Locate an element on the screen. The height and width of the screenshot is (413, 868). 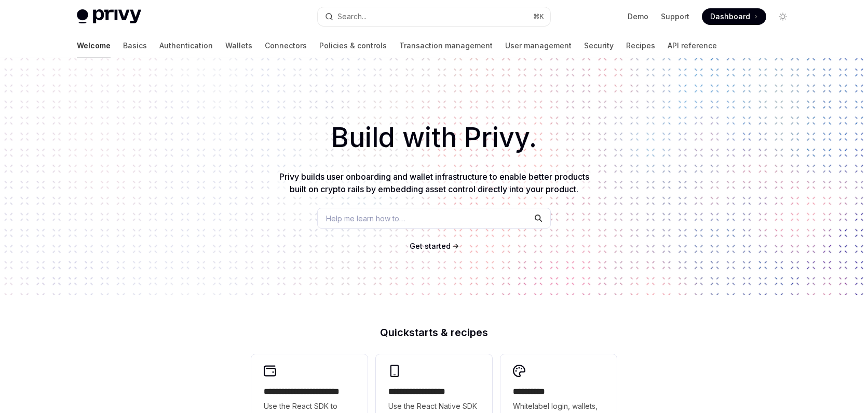
span: Dashboard is located at coordinates (730, 17).